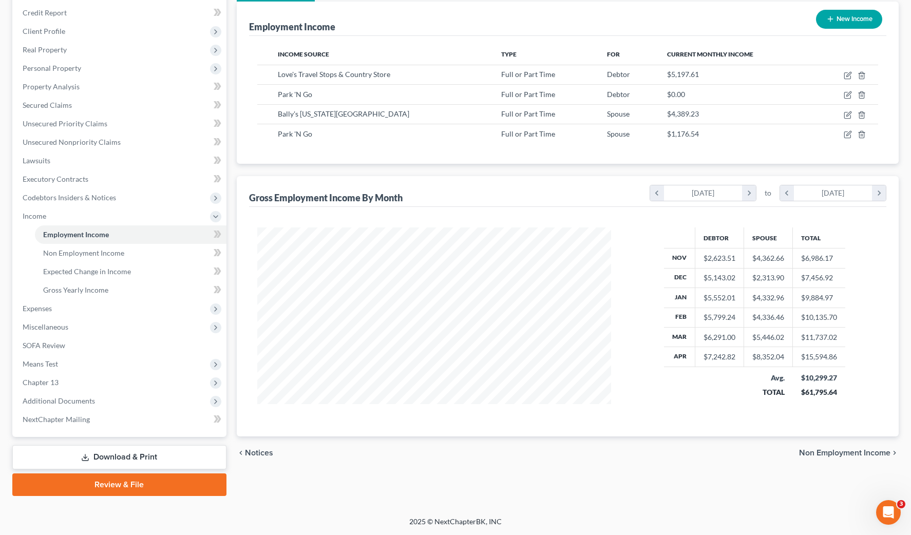 The width and height of the screenshot is (911, 535). Describe the element at coordinates (819, 238) in the screenshot. I see `th: Total` at that location.